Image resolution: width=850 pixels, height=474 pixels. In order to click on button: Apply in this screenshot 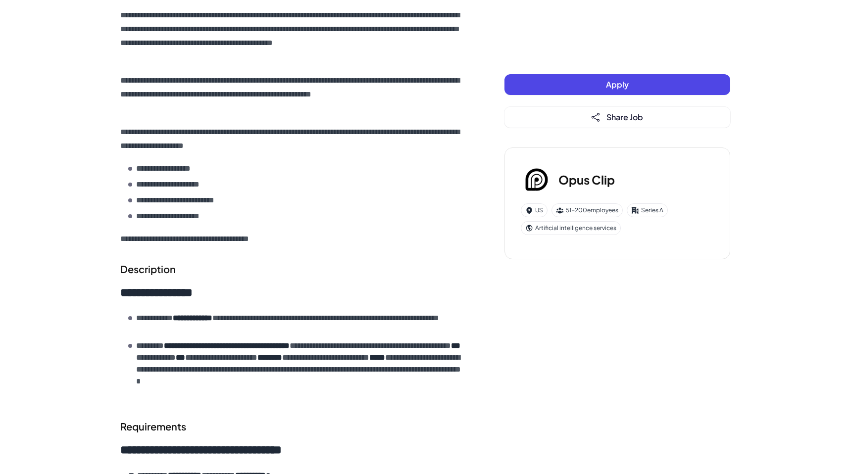, I will do `click(617, 85)`.